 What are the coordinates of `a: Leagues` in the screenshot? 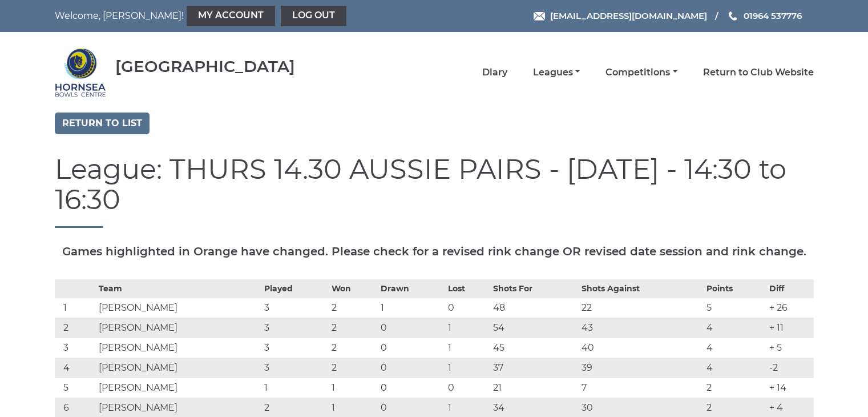 It's located at (556, 72).